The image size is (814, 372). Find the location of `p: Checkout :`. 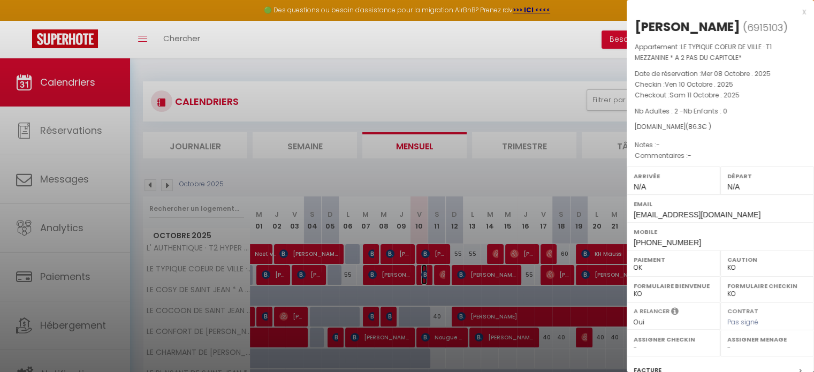

p: Checkout : is located at coordinates (720, 95).